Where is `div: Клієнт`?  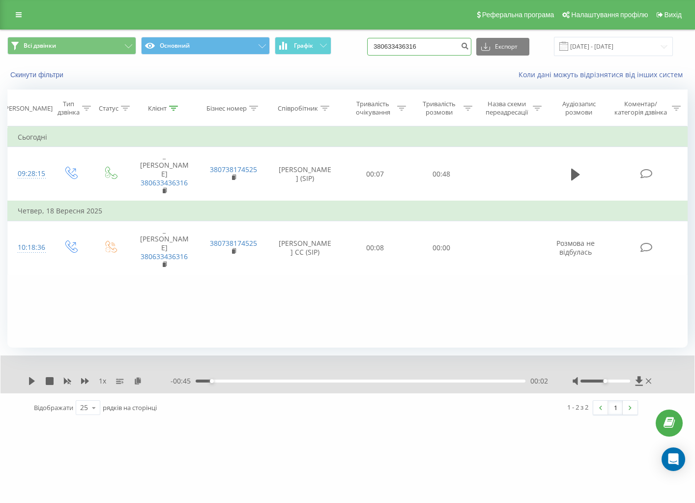 div: Клієнт is located at coordinates (157, 108).